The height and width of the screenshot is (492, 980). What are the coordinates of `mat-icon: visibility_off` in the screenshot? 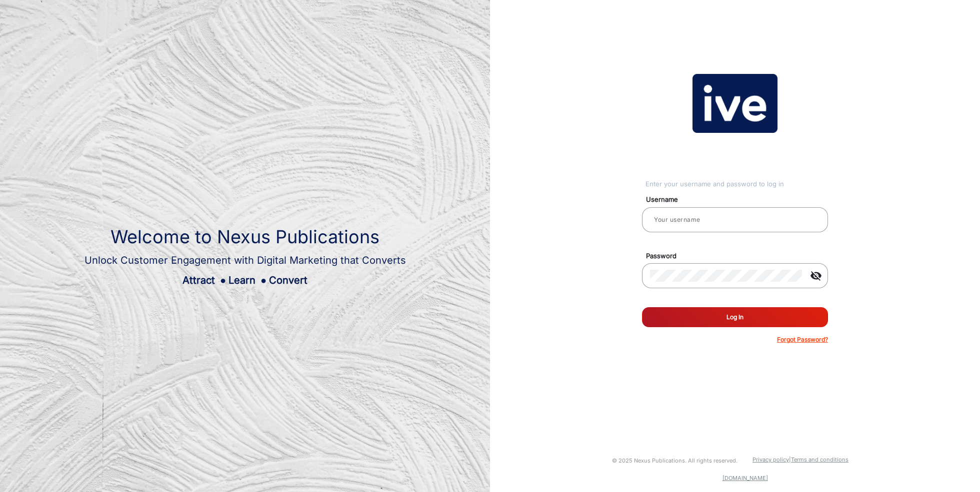 It's located at (816, 276).